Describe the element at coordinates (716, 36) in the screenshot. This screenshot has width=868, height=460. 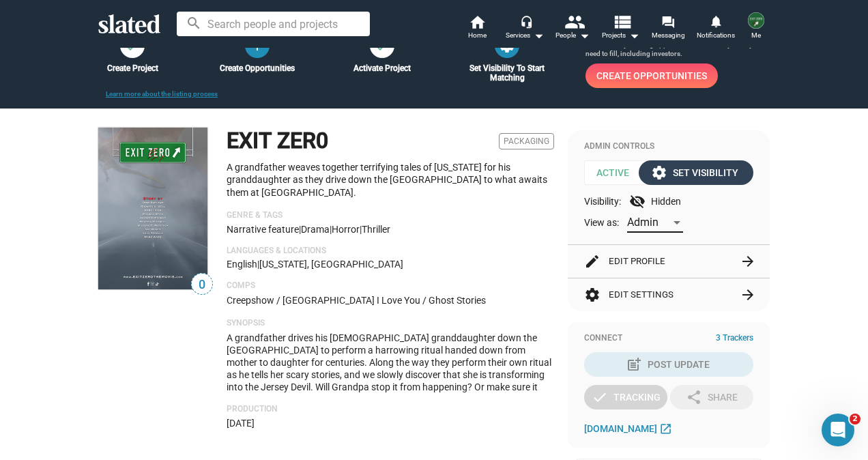
I see `span: Notifications` at that location.